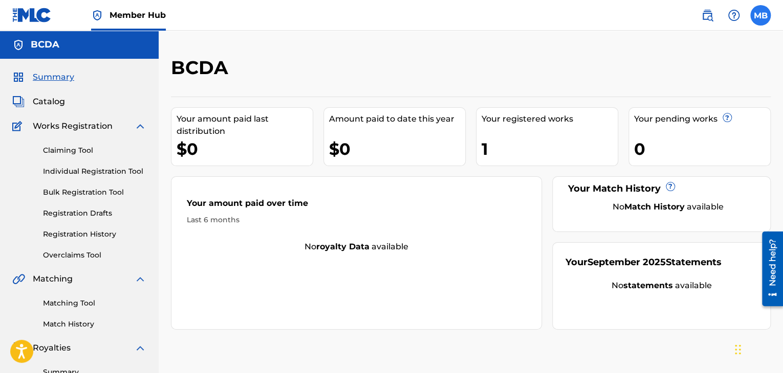  What do you see at coordinates (18, 45) in the screenshot?
I see `img: Accounts` at bounding box center [18, 45].